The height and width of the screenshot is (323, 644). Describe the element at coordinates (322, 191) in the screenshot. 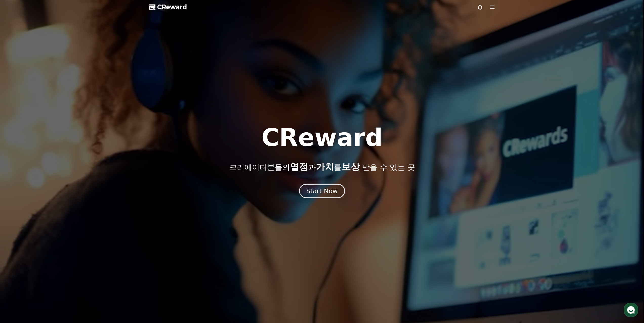

I see `div: Start Now` at that location.